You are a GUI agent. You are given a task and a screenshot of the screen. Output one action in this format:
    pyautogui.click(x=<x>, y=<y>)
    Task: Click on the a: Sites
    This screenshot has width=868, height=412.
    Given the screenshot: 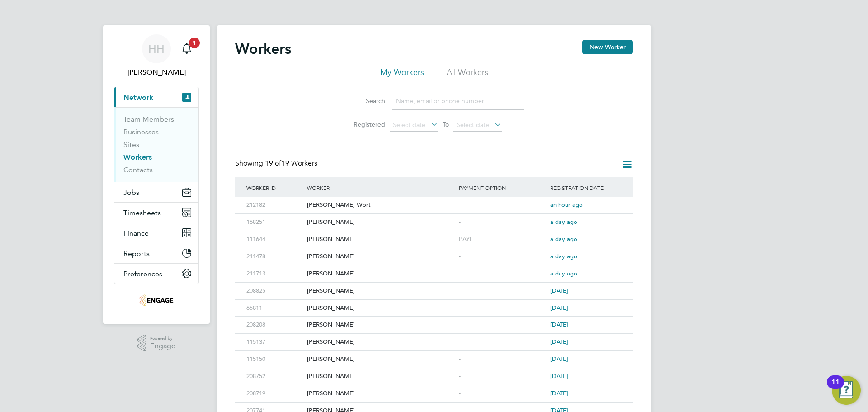 What is the action you would take?
    pyautogui.click(x=131, y=144)
    